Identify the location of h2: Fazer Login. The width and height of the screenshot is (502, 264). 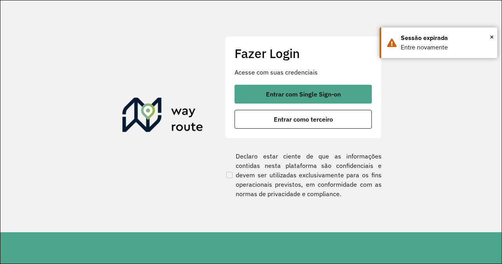
(303, 53).